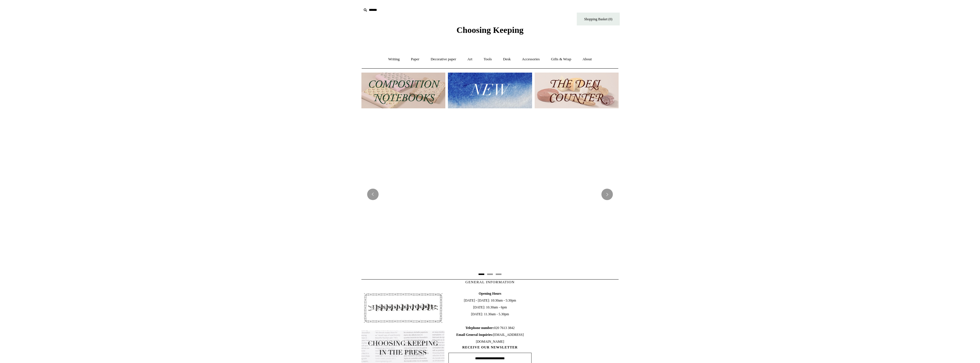  Describe the element at coordinates (598, 19) in the screenshot. I see `a: Shopping Basket (0)` at that location.